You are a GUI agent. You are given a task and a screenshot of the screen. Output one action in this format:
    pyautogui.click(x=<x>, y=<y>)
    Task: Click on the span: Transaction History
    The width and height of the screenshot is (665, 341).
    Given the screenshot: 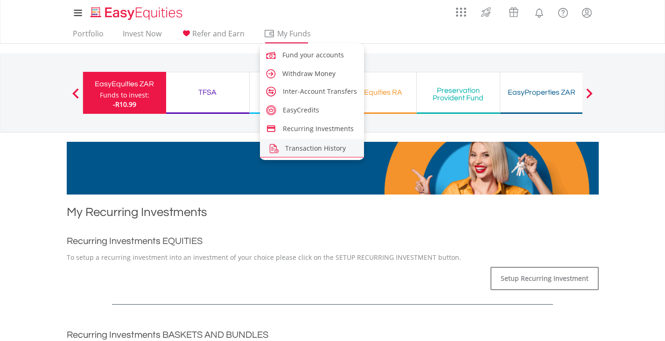 What is the action you would take?
    pyautogui.click(x=315, y=148)
    